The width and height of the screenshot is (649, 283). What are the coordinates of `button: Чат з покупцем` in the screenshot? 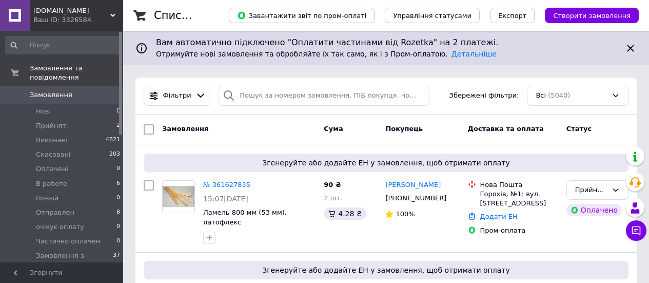 It's located at (636, 230).